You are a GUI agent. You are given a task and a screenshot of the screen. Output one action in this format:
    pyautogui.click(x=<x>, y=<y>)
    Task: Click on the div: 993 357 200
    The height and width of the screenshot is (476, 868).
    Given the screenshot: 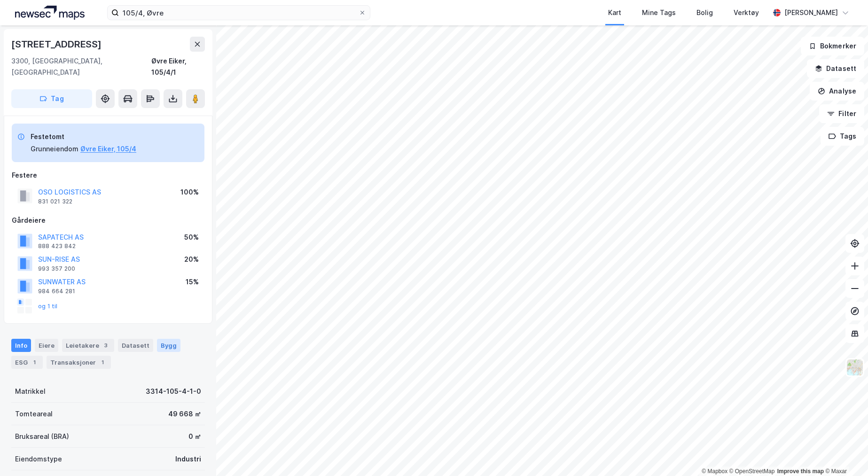 What is the action you would take?
    pyautogui.click(x=56, y=269)
    